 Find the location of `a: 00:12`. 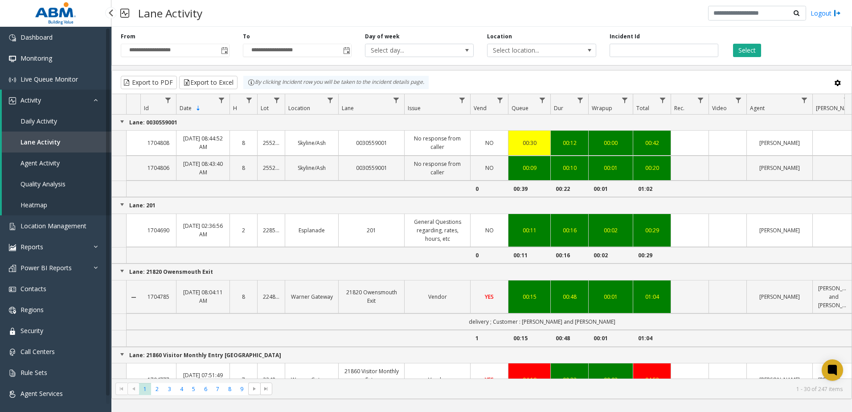

a: 00:12 is located at coordinates (570, 143).